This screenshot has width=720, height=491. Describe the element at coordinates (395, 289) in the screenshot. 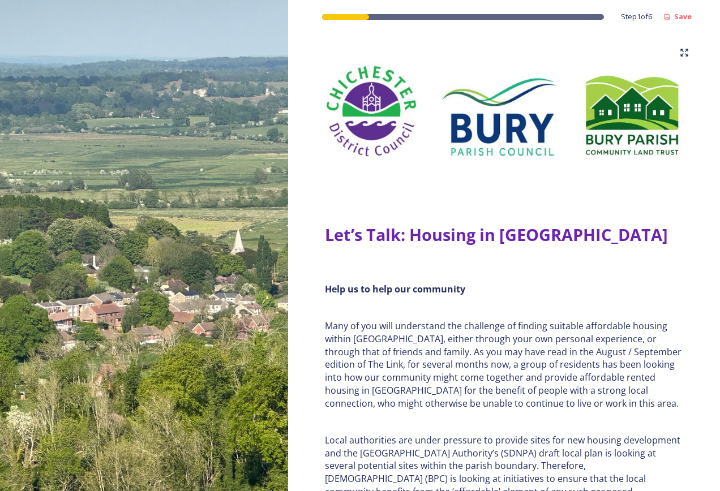

I see `strong: Help us to help our community` at that location.